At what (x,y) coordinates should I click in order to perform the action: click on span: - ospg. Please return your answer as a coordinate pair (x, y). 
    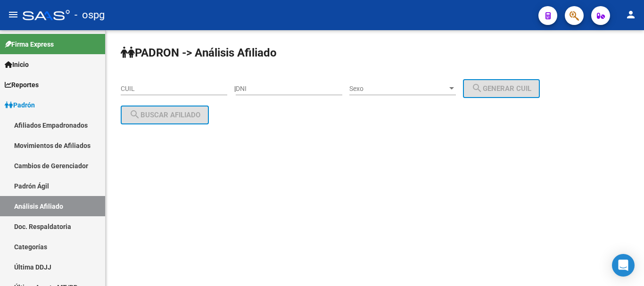
    Looking at the image, I should click on (89, 15).